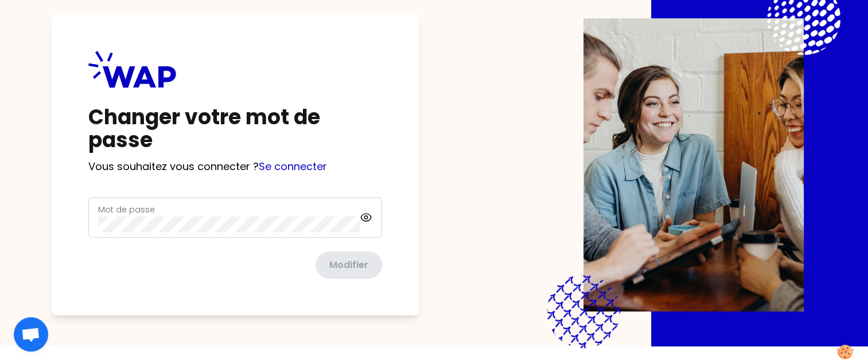  Describe the element at coordinates (31, 335) in the screenshot. I see `div: Ouvrir le chat` at that location.